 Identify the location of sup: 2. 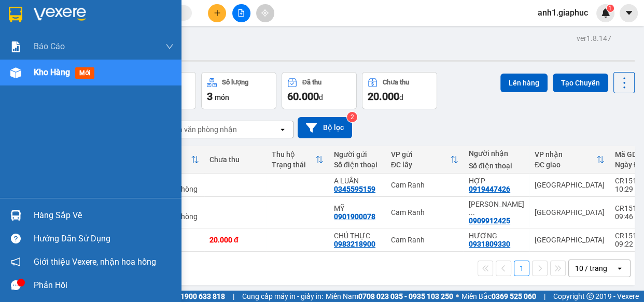
(352, 117).